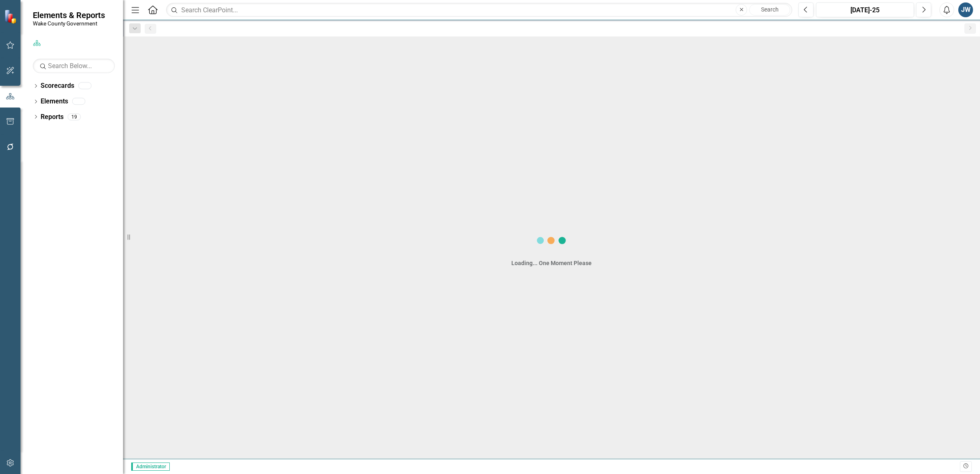 The width and height of the screenshot is (980, 474). Describe the element at coordinates (69, 24) in the screenshot. I see `small: Wake County Government` at that location.